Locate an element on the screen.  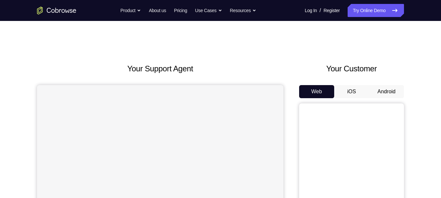
a: Try Online Demo is located at coordinates (376, 10).